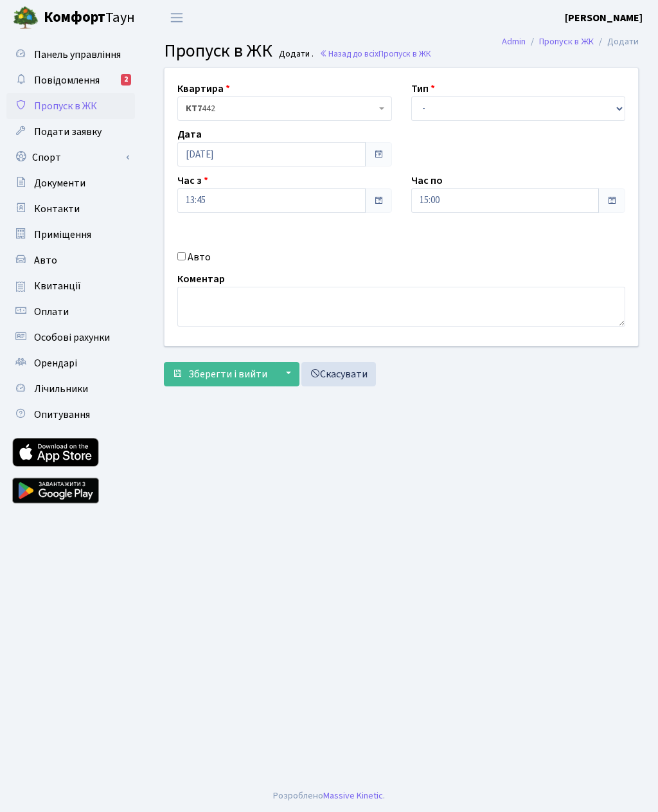 The height and width of the screenshot is (812, 658). I want to click on button: Зберегти і вийти, so click(220, 374).